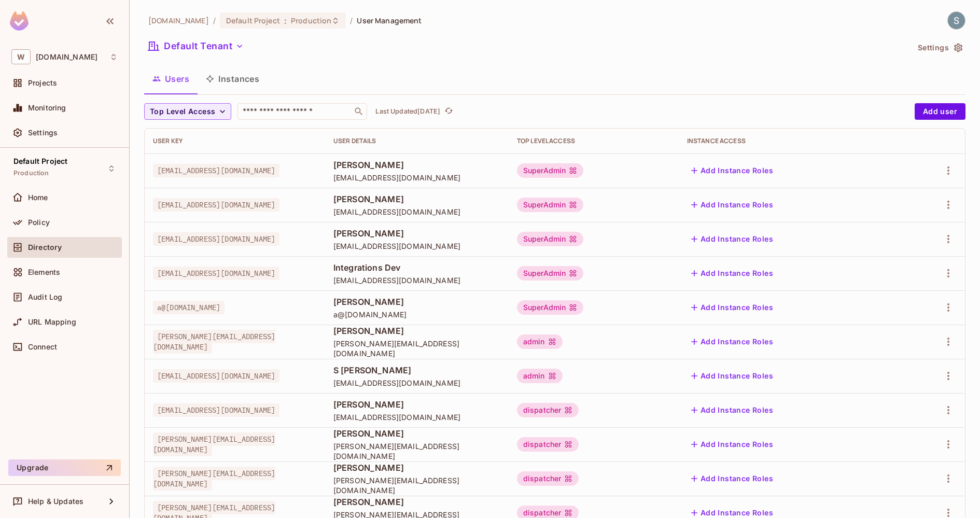 The width and height of the screenshot is (980, 518). I want to click on button: refresh, so click(448, 111).